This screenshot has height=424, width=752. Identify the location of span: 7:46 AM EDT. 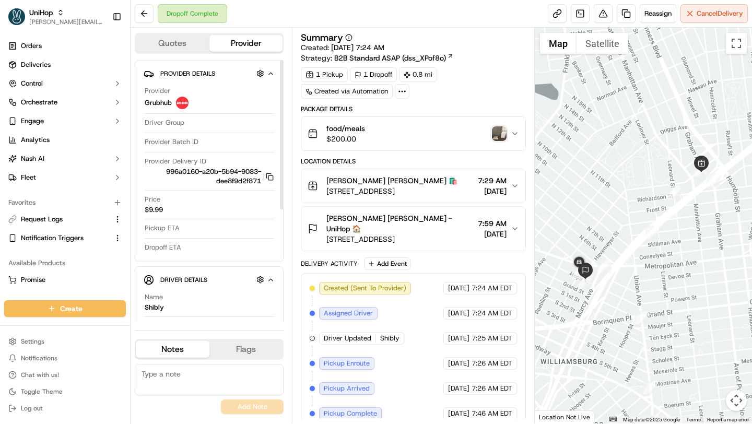
(492, 414).